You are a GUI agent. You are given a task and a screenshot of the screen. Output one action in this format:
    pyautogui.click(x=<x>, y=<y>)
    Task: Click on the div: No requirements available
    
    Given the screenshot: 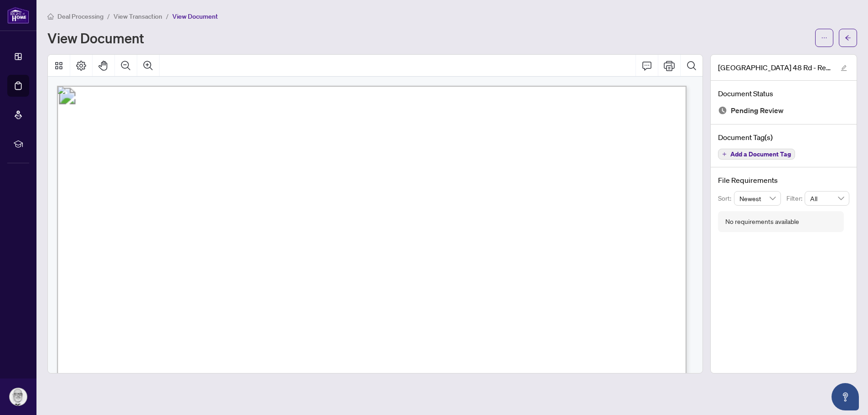 What is the action you would take?
    pyautogui.click(x=762, y=222)
    